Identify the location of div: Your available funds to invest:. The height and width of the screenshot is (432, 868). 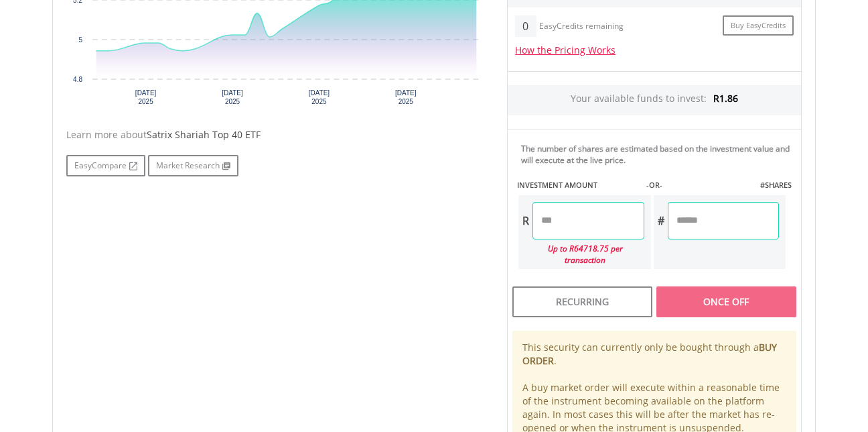
(654, 100).